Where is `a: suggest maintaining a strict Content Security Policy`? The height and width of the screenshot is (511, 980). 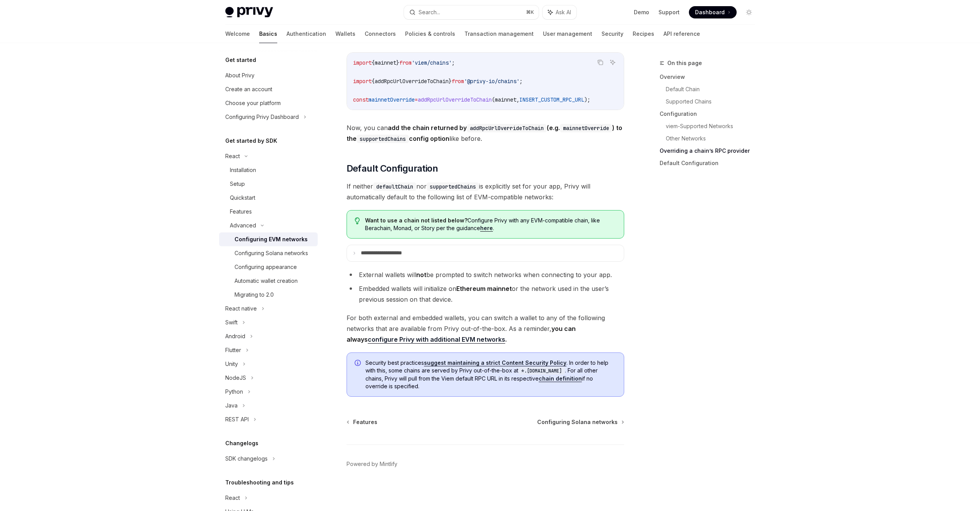 a: suggest maintaining a strict Content Security Policy is located at coordinates (495, 363).